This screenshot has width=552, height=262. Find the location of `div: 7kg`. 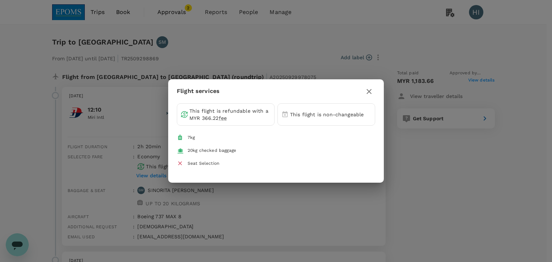

div: 7kg is located at coordinates (191, 138).